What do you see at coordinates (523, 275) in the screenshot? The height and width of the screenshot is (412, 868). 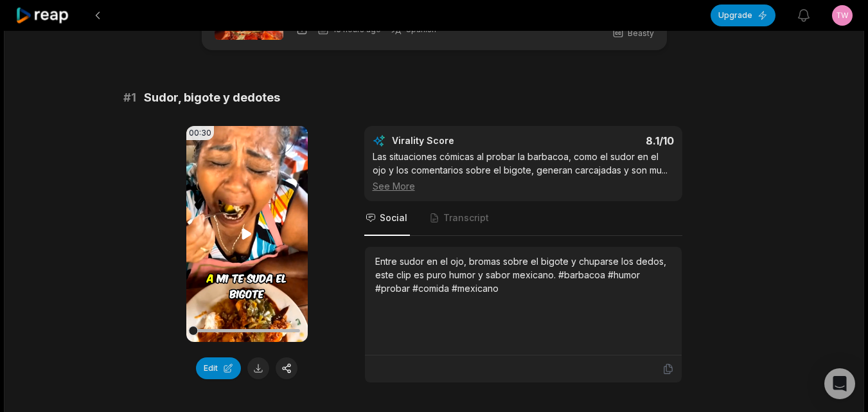 I see `div: Entre sudor en el ojo, bromas sobre el bigote y chuparse los dedos, este clip es puro humor y sab...` at bounding box center [523, 275].